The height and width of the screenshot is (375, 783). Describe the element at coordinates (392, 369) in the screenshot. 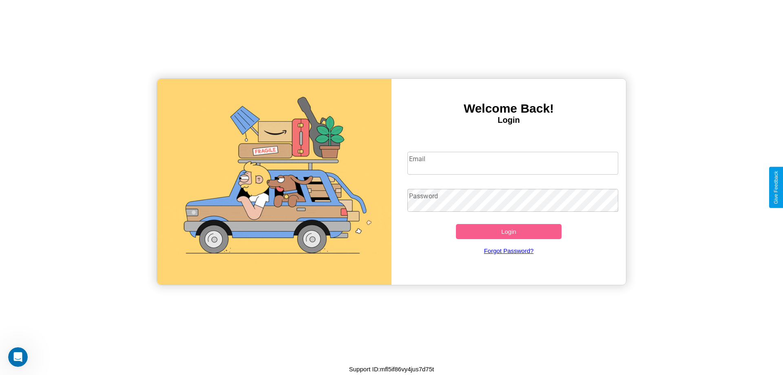

I see `p: Support ID: mfl5if86vy4jus7d75t` at that location.